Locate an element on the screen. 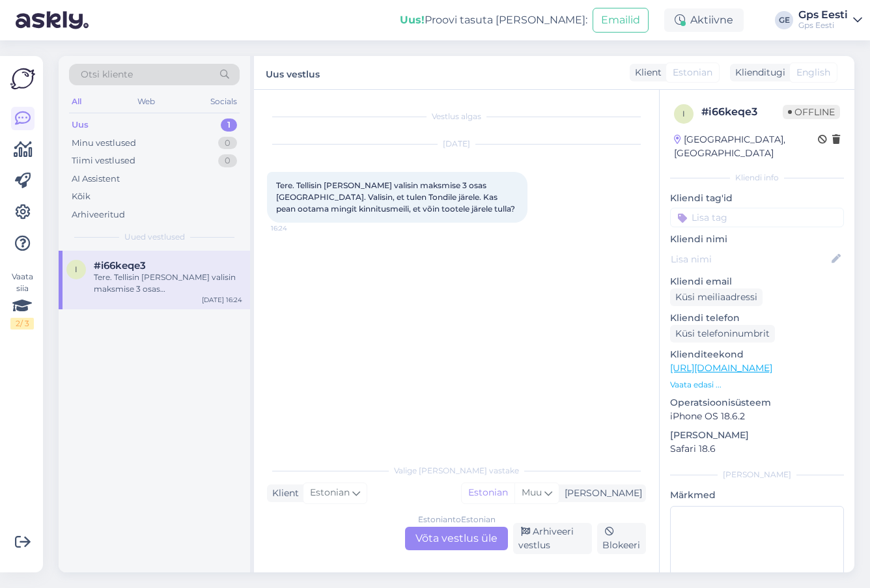 Image resolution: width=870 pixels, height=588 pixels. p: Märkmed is located at coordinates (757, 495).